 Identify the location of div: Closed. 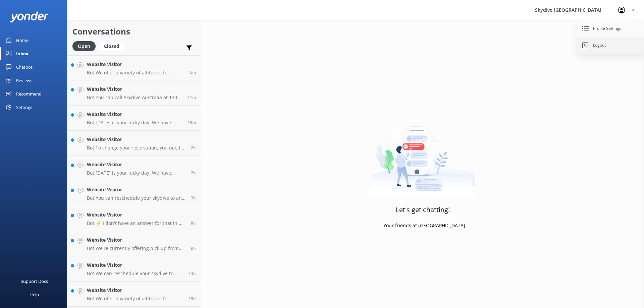
(112, 46).